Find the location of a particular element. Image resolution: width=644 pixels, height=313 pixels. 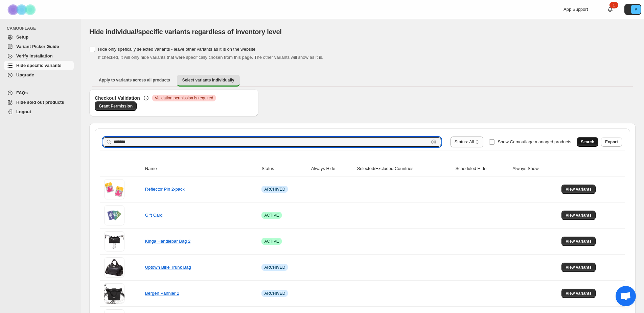

th: Always Hide is located at coordinates (332, 168).